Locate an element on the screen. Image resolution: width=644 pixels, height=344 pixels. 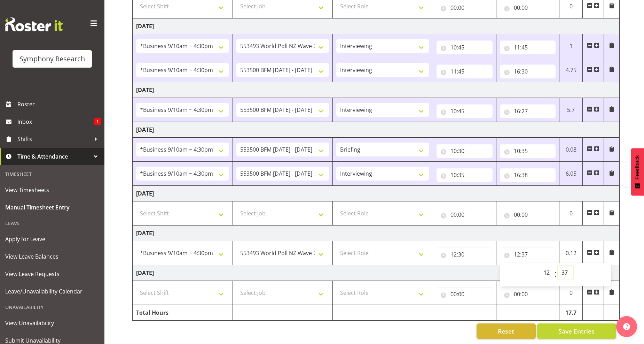
a: View Timesheets is located at coordinates (52, 190).